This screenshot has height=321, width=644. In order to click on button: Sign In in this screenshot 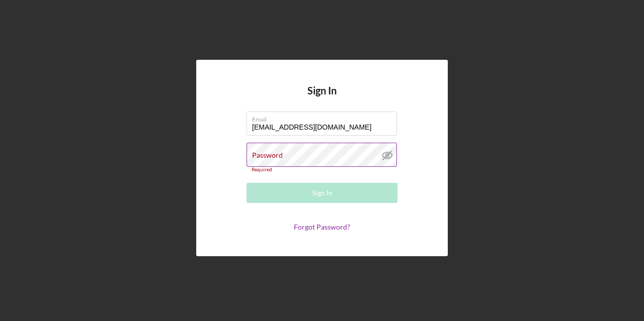, I will do `click(322, 193)`.